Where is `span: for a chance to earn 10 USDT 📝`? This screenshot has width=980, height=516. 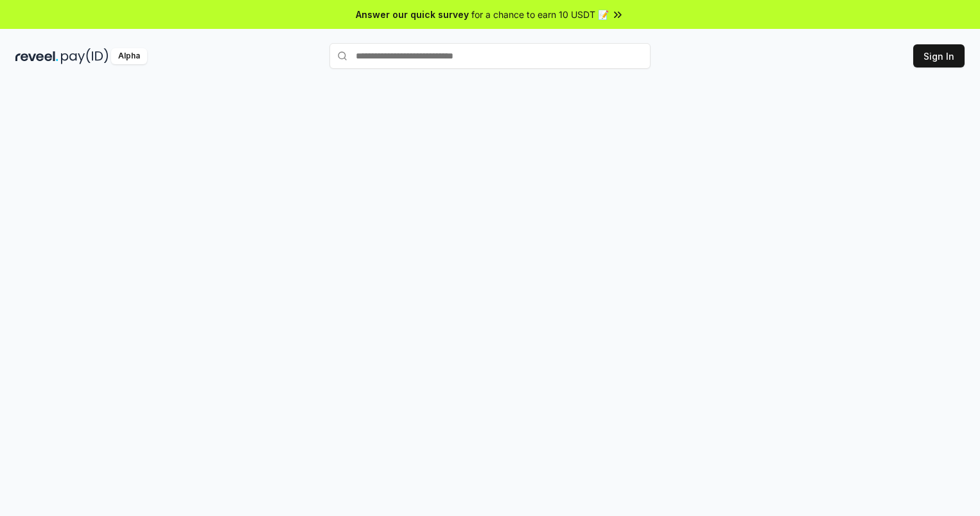 span: for a chance to earn 10 USDT 📝 is located at coordinates (540, 14).